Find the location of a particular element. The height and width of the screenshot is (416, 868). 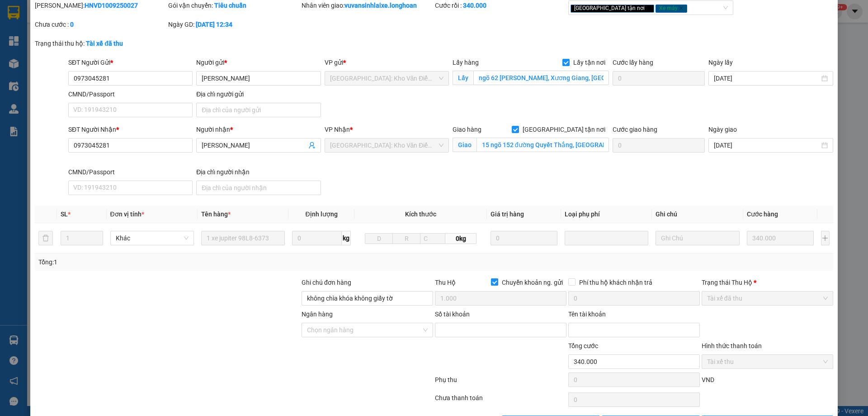

label: Tên tài khoản is located at coordinates (587, 314).